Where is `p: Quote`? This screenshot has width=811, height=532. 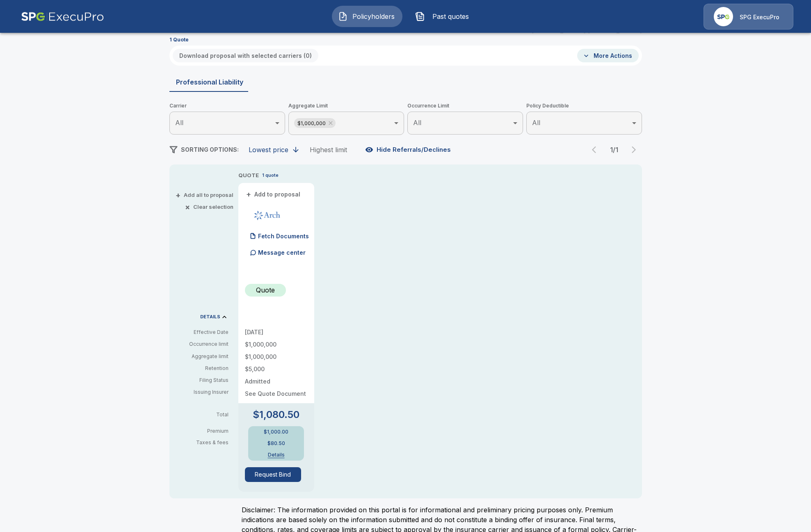 p: Quote is located at coordinates (266, 290).